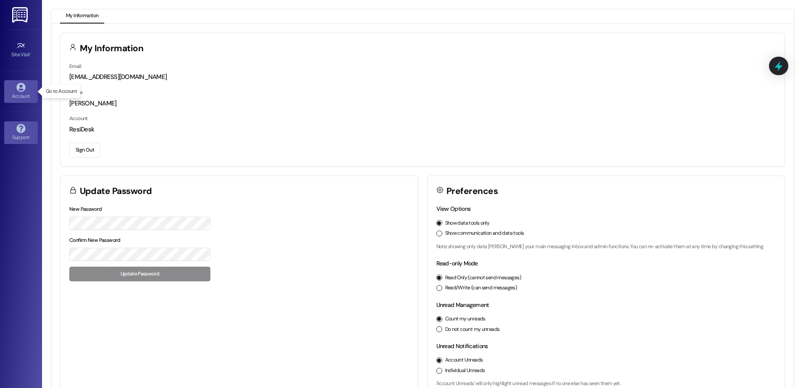 This screenshot has width=803, height=388. Describe the element at coordinates (61, 91) in the screenshot. I see `p: Go to Account` at that location.